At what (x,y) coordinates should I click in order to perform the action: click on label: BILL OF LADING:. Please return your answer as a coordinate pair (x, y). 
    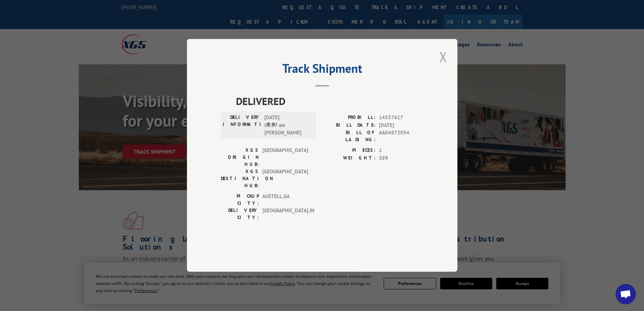
    Looking at the image, I should click on (349, 137).